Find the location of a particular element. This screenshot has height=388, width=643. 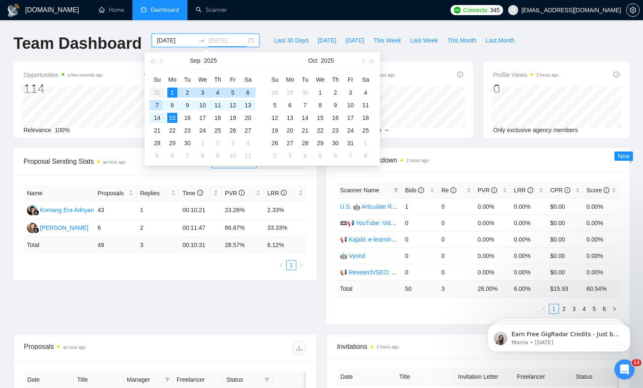

a: 3 is located at coordinates (574, 308).